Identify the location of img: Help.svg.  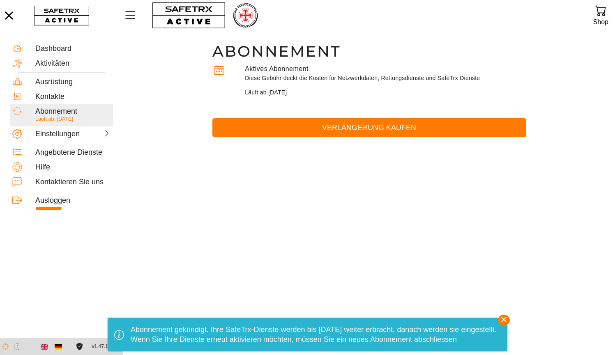
(17, 167).